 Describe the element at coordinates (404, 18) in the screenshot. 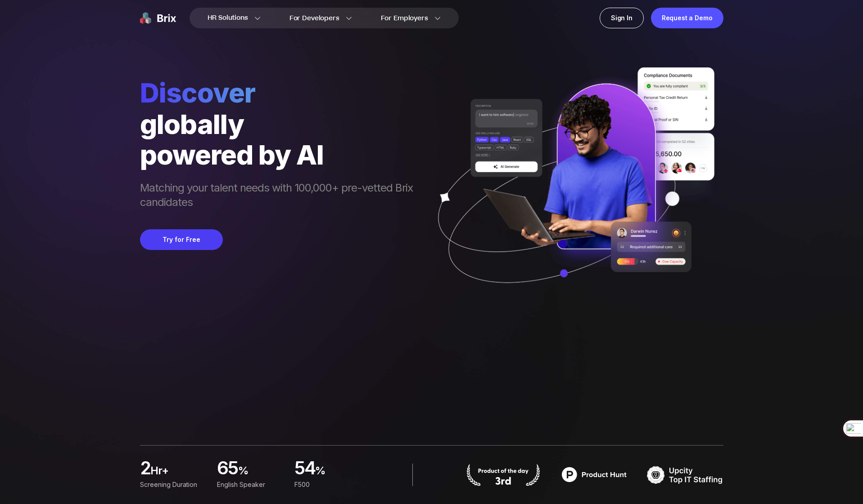

I see `span: For Employers` at that location.